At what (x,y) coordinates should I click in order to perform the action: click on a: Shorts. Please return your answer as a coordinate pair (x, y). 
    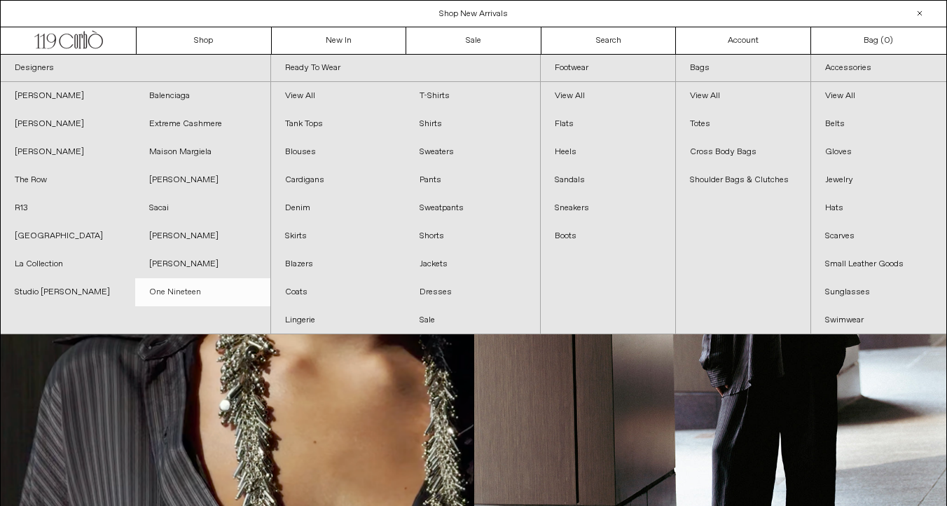
    Looking at the image, I should click on (473, 236).